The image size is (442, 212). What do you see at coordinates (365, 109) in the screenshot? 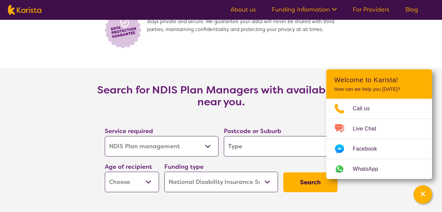
I see `span: Call us` at bounding box center [365, 109].